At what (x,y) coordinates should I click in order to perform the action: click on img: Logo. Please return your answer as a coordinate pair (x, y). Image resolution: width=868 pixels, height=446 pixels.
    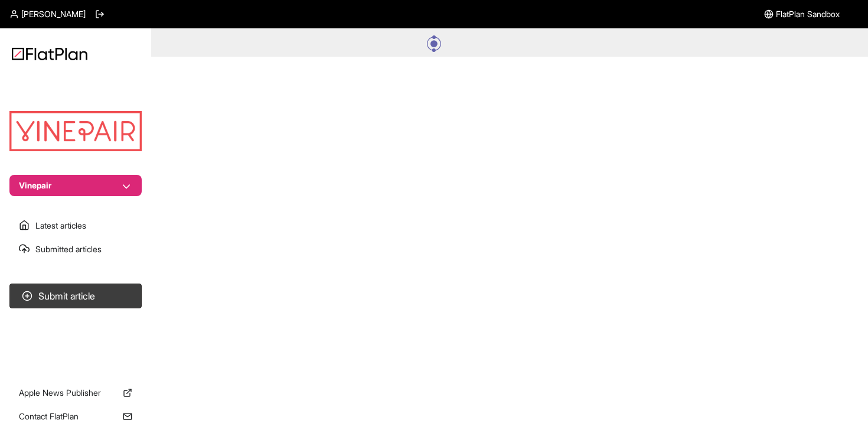
    Looking at the image, I should click on (50, 54).